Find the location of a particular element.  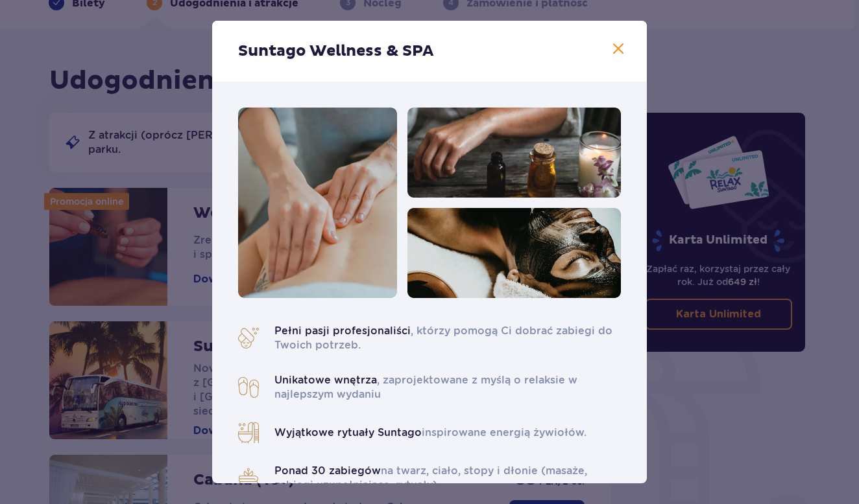

p: Suntago Wellness & SPA is located at coordinates (335, 51).